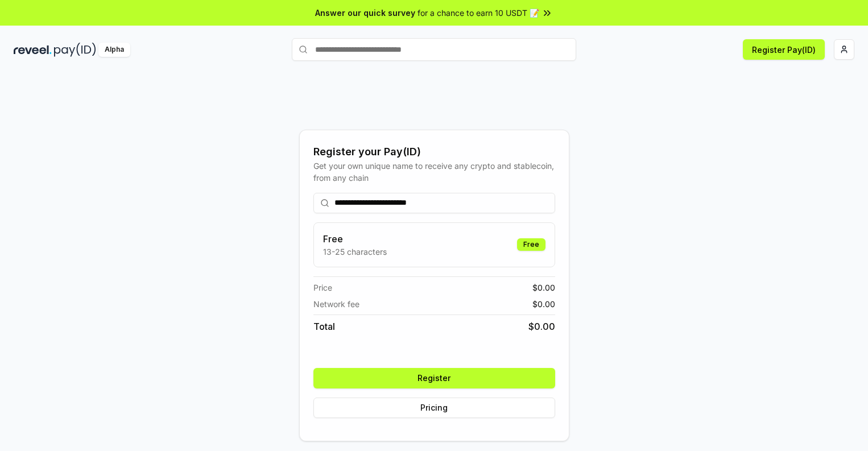 Image resolution: width=868 pixels, height=451 pixels. I want to click on span: Answer our quick survey, so click(365, 12).